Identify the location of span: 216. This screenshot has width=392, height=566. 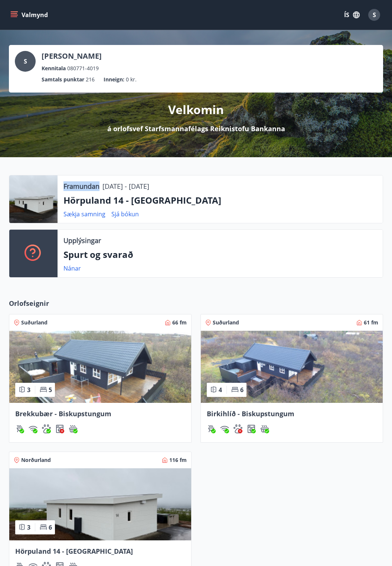
(90, 80).